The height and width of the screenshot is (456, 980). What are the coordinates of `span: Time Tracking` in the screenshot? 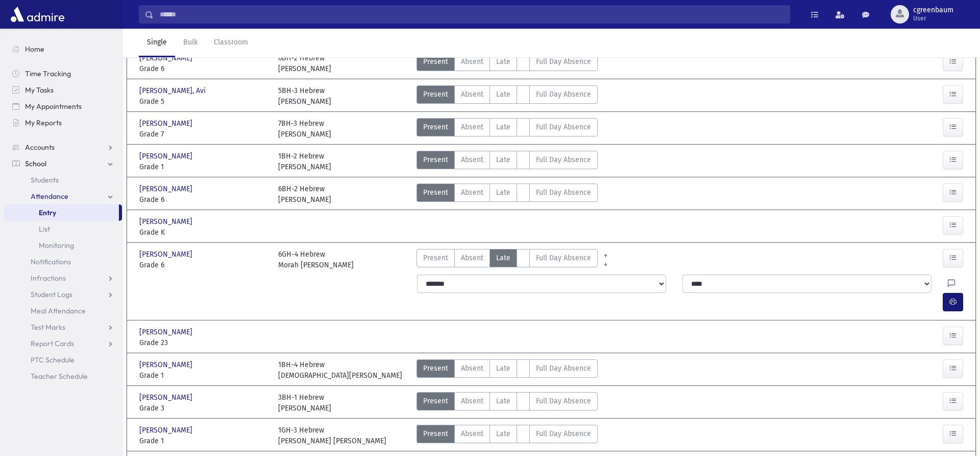 It's located at (48, 74).